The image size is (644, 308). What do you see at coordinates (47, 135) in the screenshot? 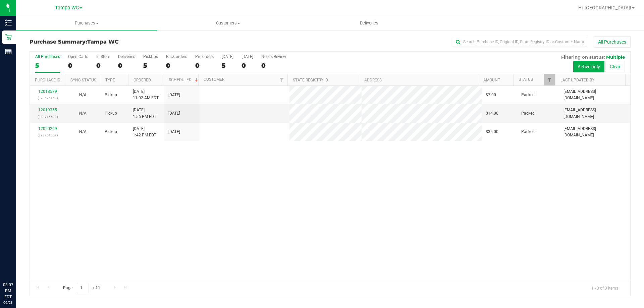
I see `p: (328751557)` at bounding box center [47, 135].